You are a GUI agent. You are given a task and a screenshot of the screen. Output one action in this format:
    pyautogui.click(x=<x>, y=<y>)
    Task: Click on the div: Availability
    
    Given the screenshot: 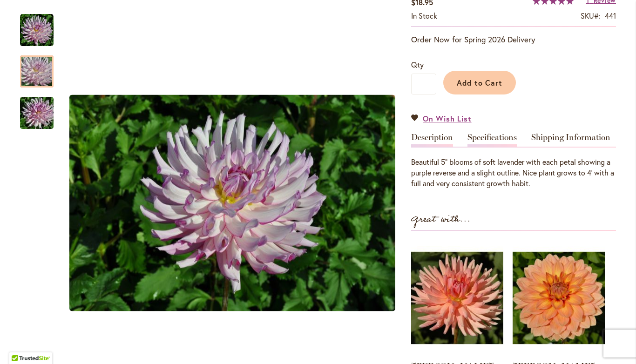 What is the action you would take?
    pyautogui.click(x=424, y=16)
    